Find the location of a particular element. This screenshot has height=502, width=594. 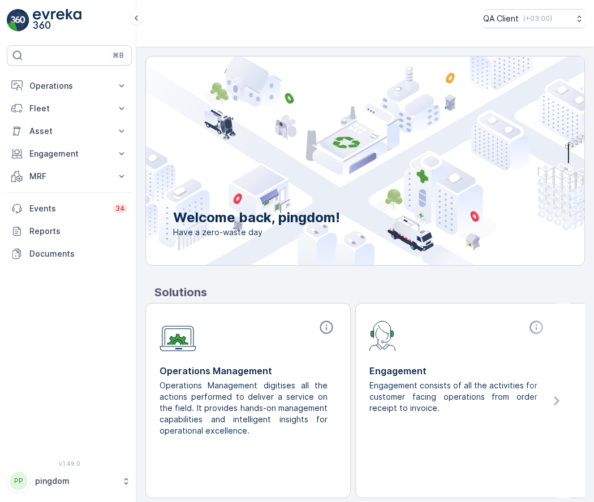

span: v 1.49.0 is located at coordinates (69, 464).